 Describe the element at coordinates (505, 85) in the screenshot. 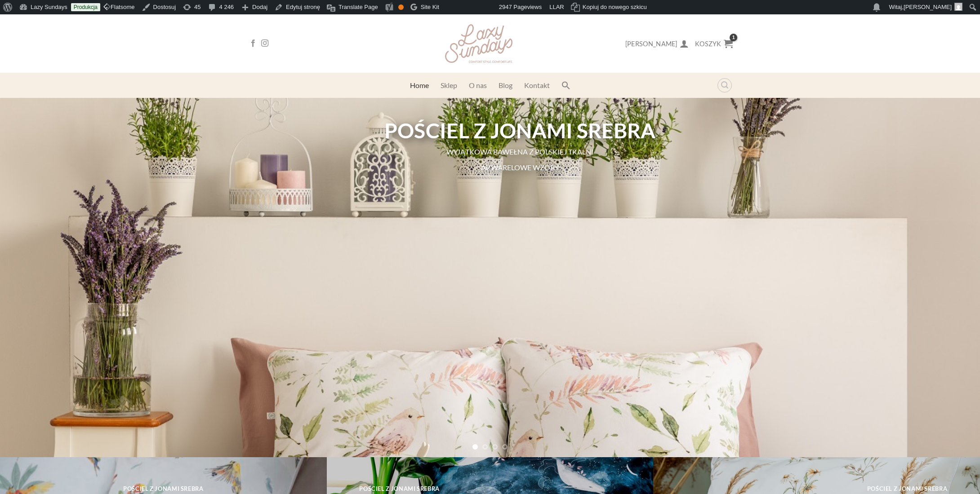

I see `a: Blog` at that location.